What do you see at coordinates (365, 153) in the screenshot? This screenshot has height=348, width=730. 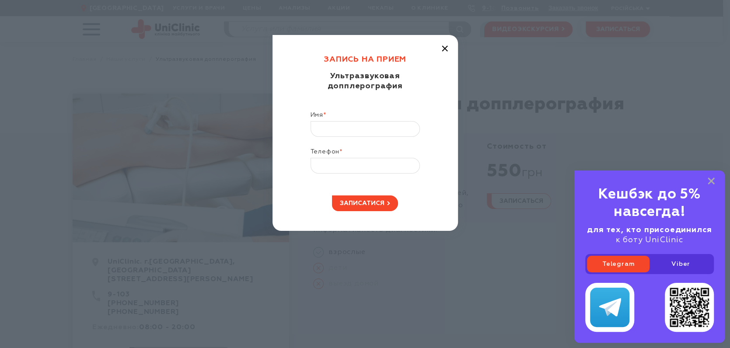 I see `label: Телефон` at bounding box center [365, 153].